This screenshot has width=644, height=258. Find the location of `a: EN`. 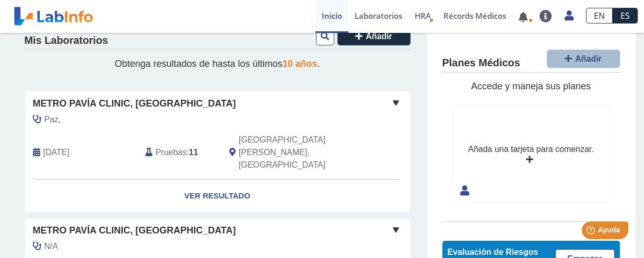

a: EN is located at coordinates (599, 16).